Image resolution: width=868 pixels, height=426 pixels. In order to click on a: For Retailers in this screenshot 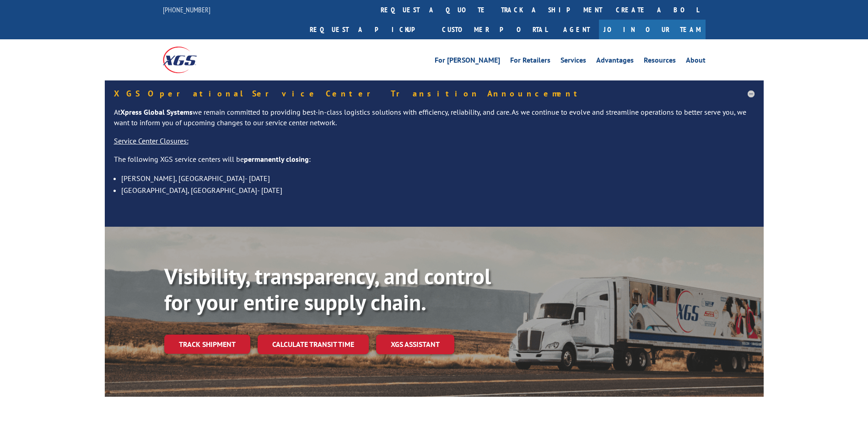, I will do `click(530, 62)`.